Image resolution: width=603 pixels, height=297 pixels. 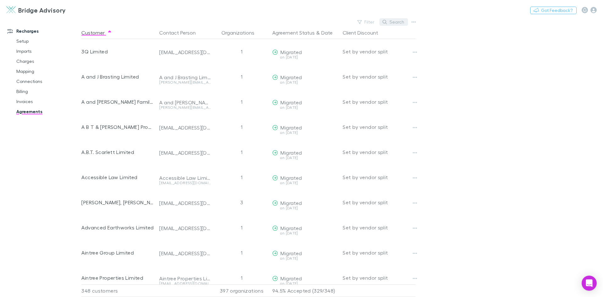 I want to click on a: Mapping, so click(x=47, y=71).